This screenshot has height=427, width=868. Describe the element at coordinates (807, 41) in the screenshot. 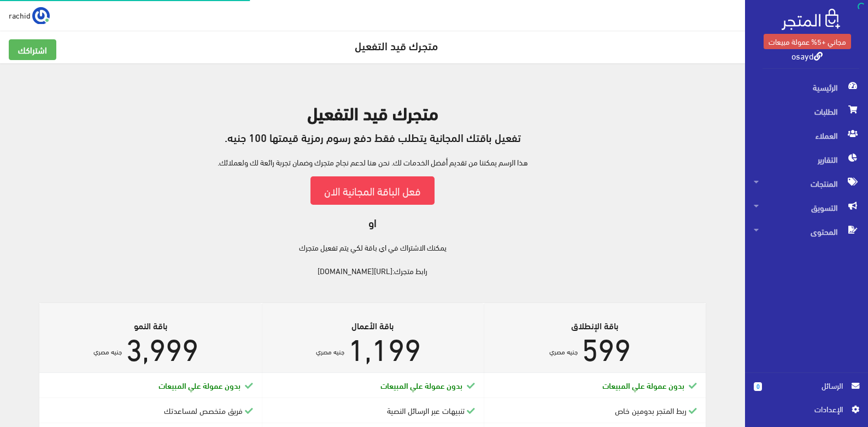

I see `a: مجاني +5% عمولة مبيعات` at that location.